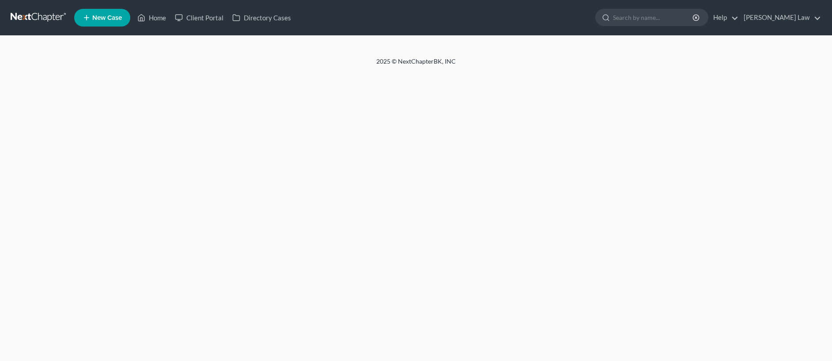  I want to click on a: Client Portal, so click(199, 18).